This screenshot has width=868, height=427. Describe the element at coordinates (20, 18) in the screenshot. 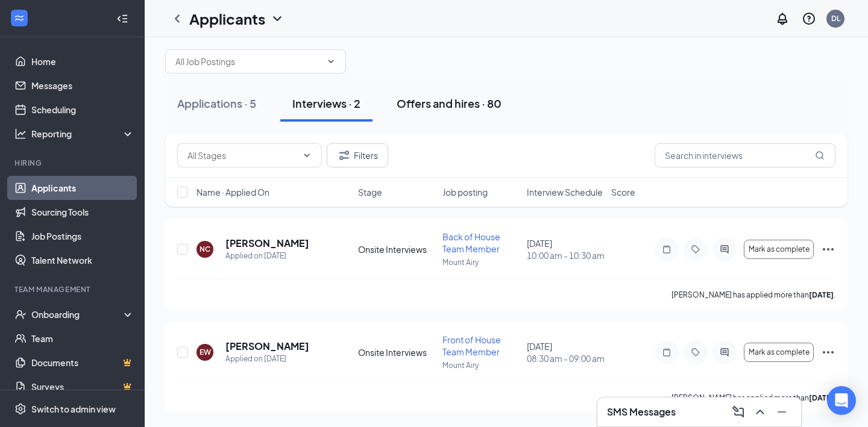

I see `svg: WorkstreamLogo` at that location.